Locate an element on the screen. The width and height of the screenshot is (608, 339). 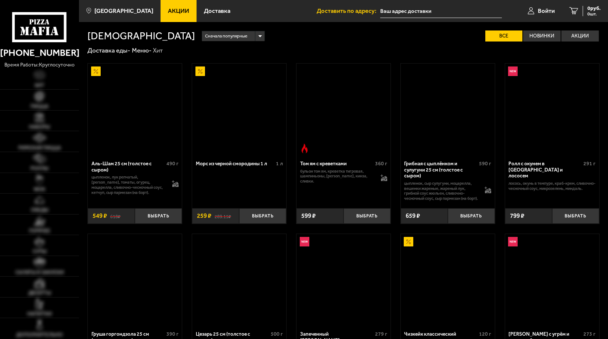
a: АкционныйЧизкейк классический is located at coordinates (448, 280).